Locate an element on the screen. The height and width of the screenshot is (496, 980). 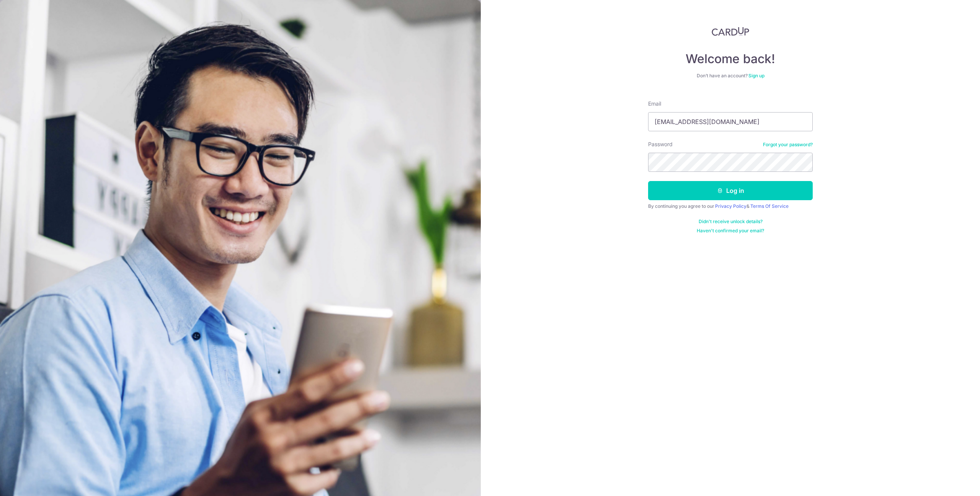
a: Terms Of Service is located at coordinates (769, 206).